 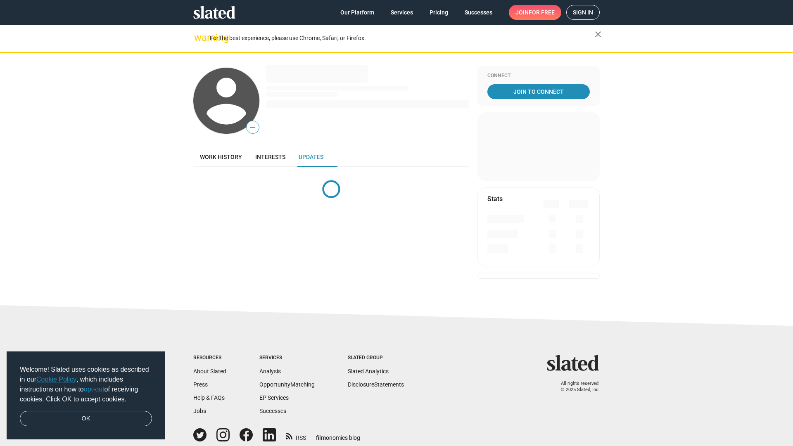 What do you see at coordinates (270, 157) in the screenshot?
I see `a: Interests` at bounding box center [270, 157].